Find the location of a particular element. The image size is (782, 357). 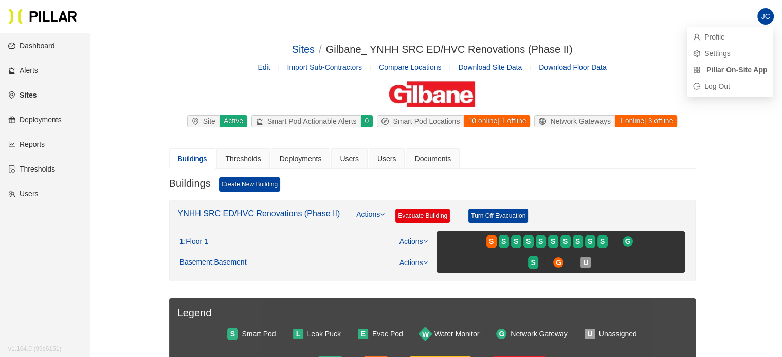

a: userProfile is located at coordinates (709, 37).